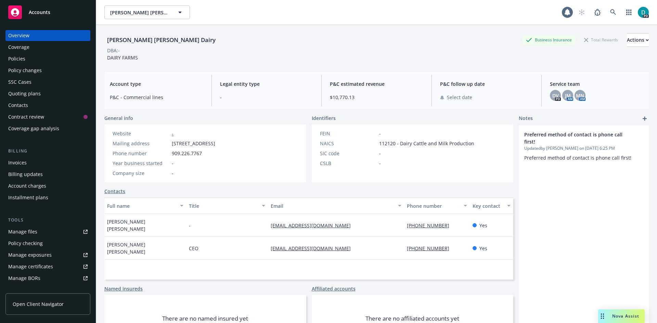  Describe the element at coordinates (266, 84) in the screenshot. I see `span: Legal entity type` at that location.